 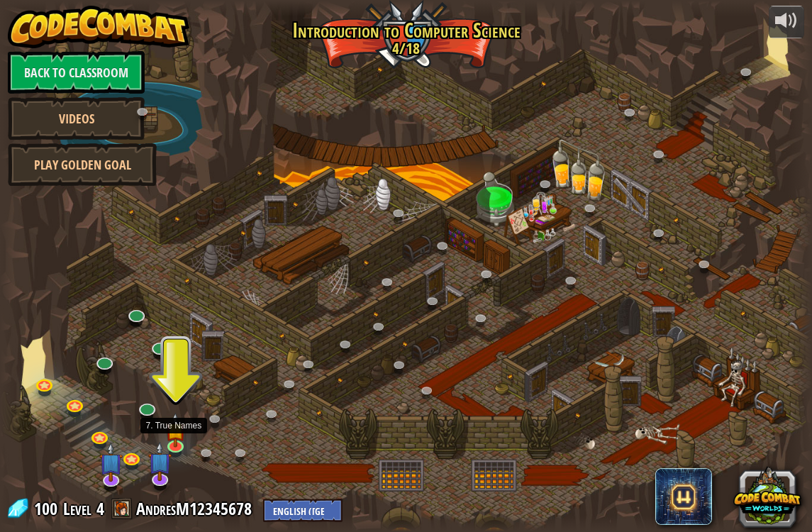 What do you see at coordinates (78, 509) in the screenshot?
I see `span: Level` at bounding box center [78, 509].